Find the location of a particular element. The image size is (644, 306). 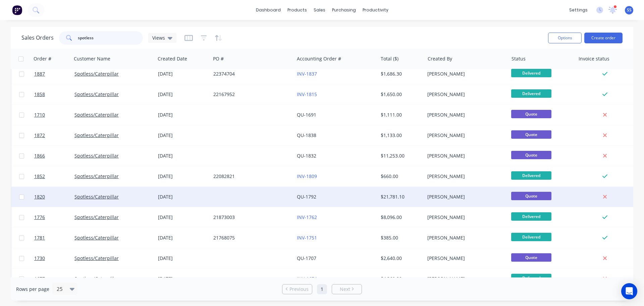

div: purchasing is located at coordinates (344, 10).